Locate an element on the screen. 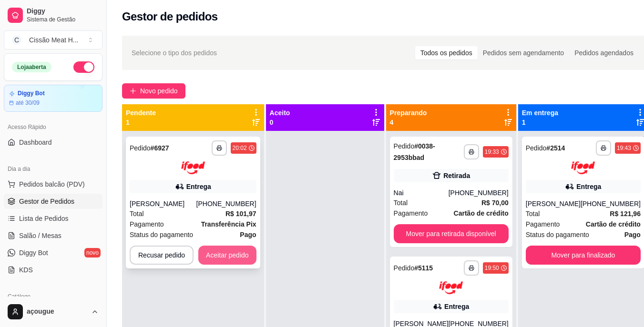  strong: R$ 121,96 is located at coordinates (625, 214).